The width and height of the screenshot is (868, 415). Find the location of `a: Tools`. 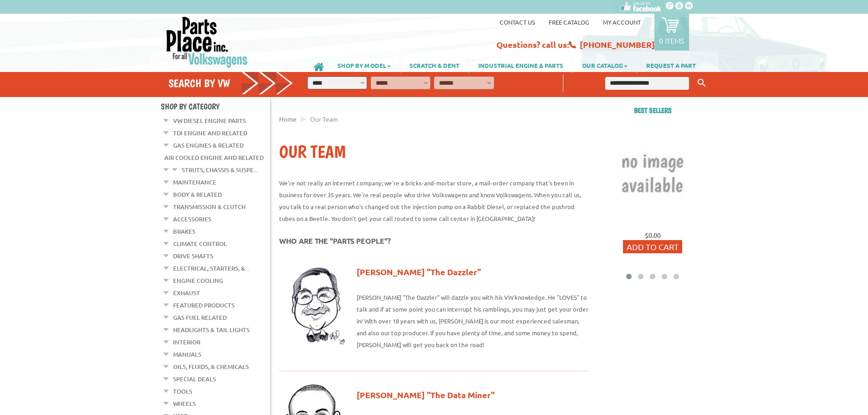

a: Tools is located at coordinates (183, 392).